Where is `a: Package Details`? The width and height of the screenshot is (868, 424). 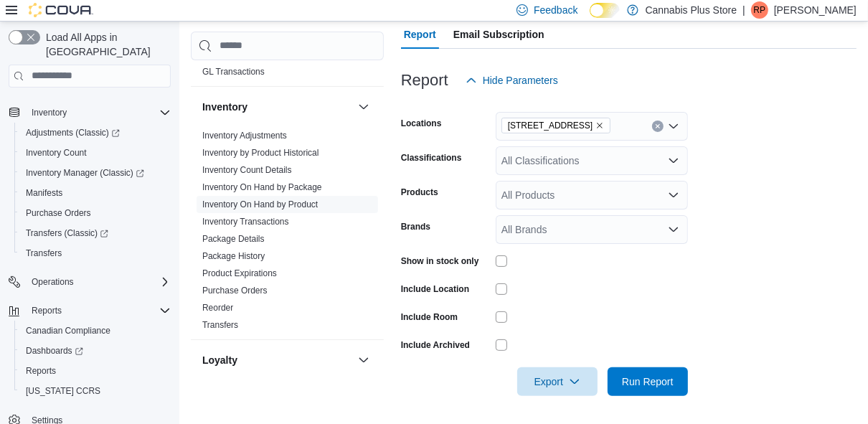
a: Package Details is located at coordinates (233, 239).